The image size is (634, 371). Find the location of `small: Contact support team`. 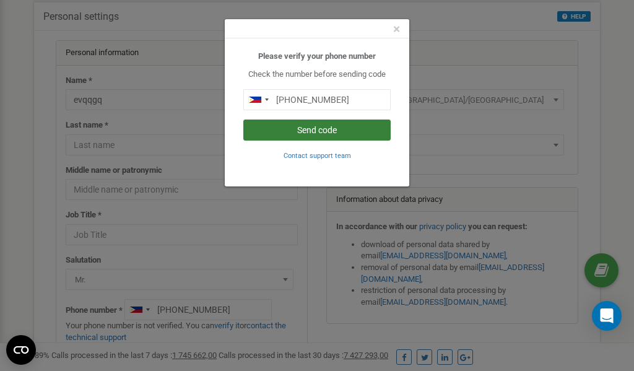

small: Contact support team is located at coordinates (317, 155).